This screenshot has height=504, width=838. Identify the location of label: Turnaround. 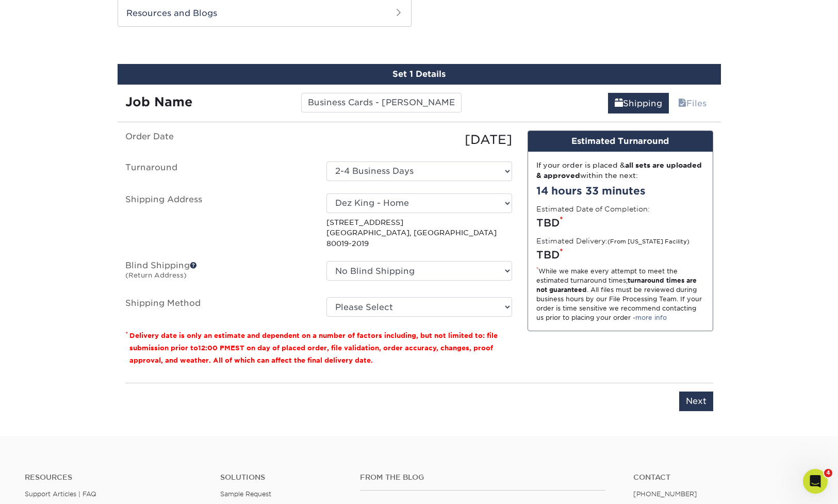
(218, 171).